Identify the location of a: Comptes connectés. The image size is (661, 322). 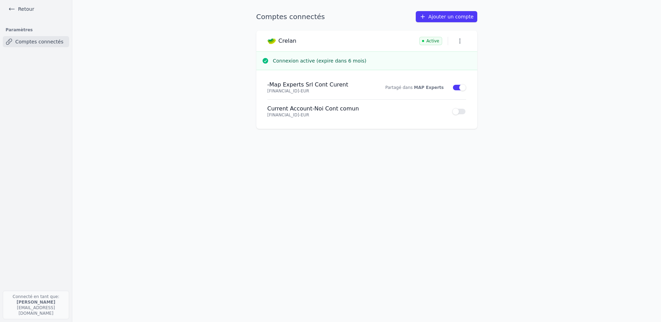
(36, 42).